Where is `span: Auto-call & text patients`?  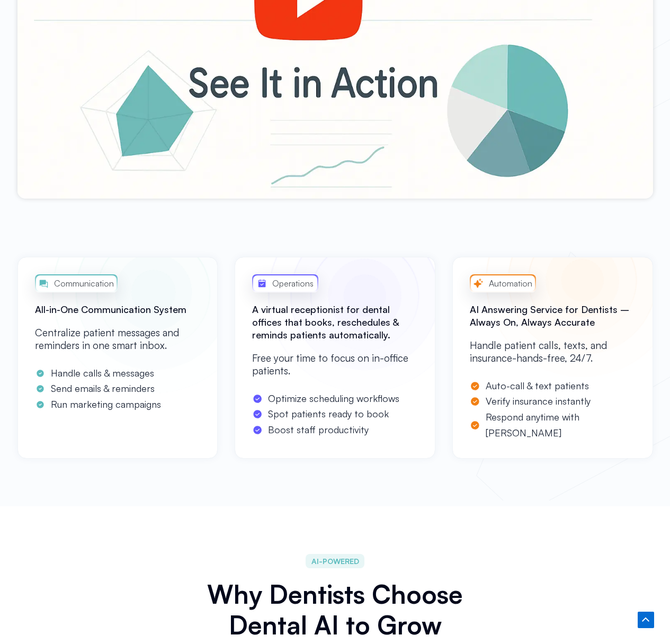 span: Auto-call & text patients is located at coordinates (536, 386).